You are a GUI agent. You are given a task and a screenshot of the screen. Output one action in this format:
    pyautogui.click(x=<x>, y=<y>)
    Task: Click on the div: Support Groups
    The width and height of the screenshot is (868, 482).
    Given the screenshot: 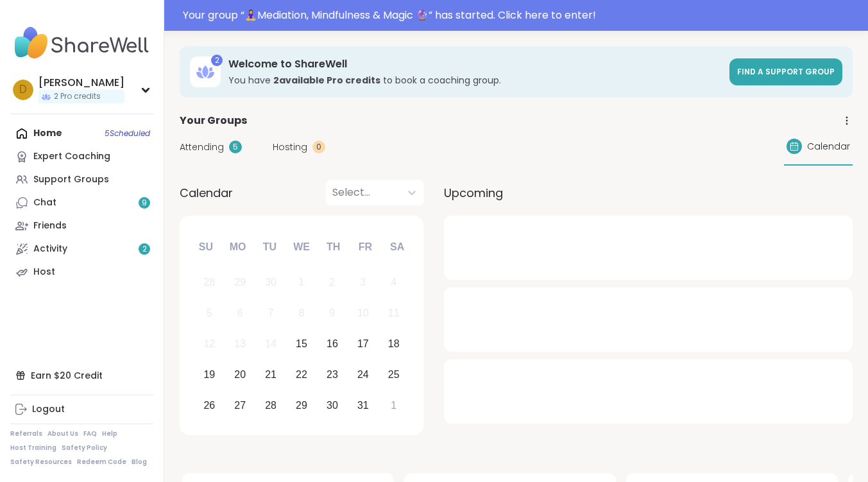 What is the action you would take?
    pyautogui.click(x=71, y=180)
    